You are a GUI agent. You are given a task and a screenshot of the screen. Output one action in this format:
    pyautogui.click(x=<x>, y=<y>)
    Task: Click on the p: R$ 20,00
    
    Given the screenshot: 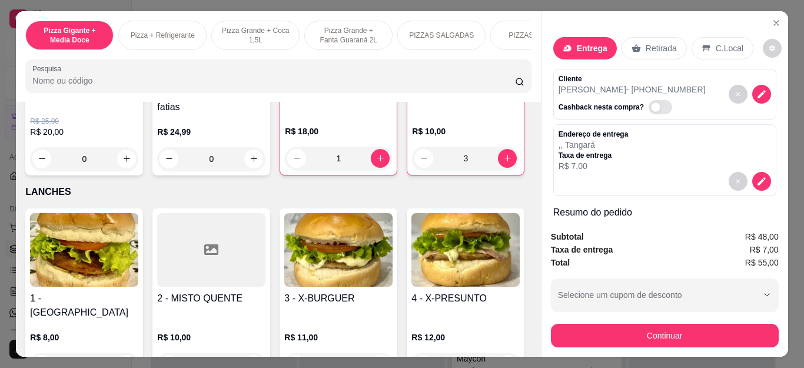 What is the action you would take?
    pyautogui.click(x=84, y=132)
    